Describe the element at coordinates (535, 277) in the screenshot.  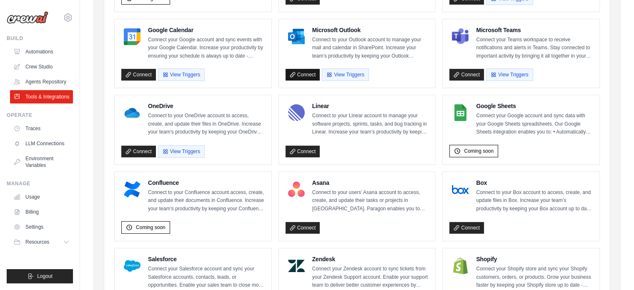
I see `p: Connect your Shopify store and sync your Shopify customers, orders, or products. Grow your busine...` at that location.